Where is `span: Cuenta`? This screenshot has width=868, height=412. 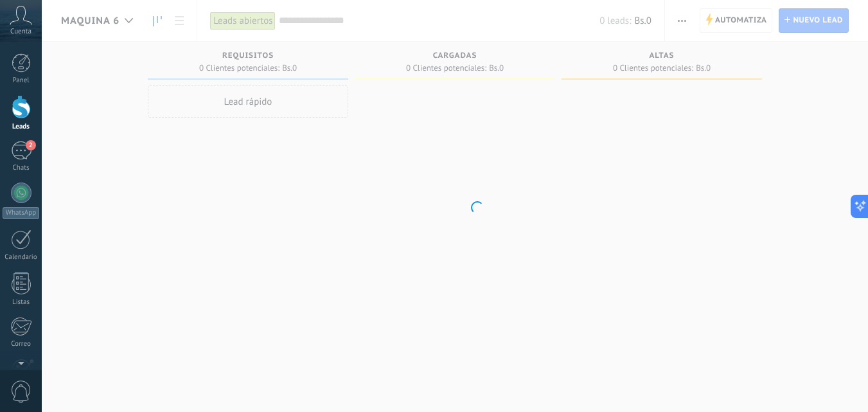
span: Cuenta is located at coordinates (21, 31).